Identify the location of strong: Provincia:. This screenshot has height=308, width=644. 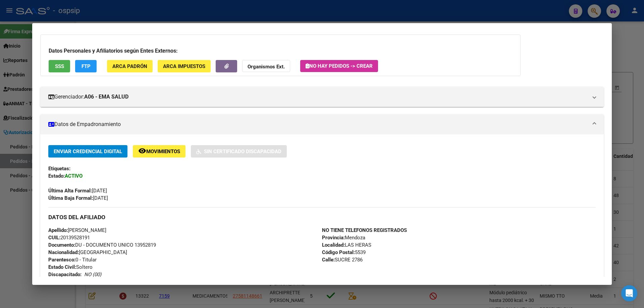
(334, 238).